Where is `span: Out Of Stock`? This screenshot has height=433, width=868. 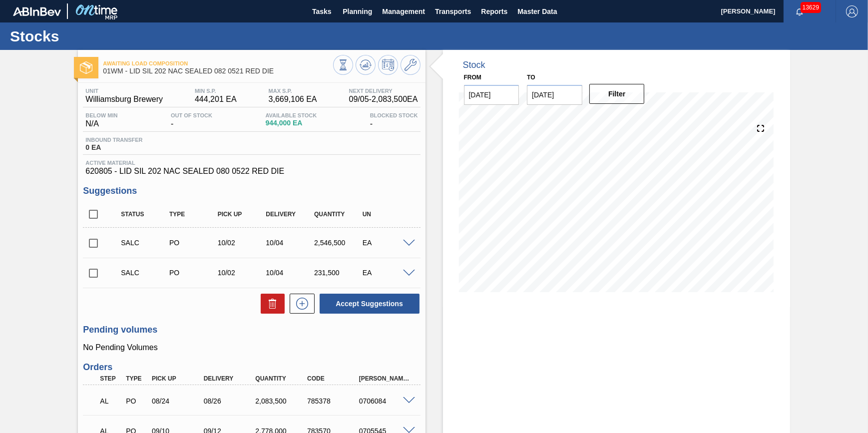
span: Out Of Stock is located at coordinates (191, 116).